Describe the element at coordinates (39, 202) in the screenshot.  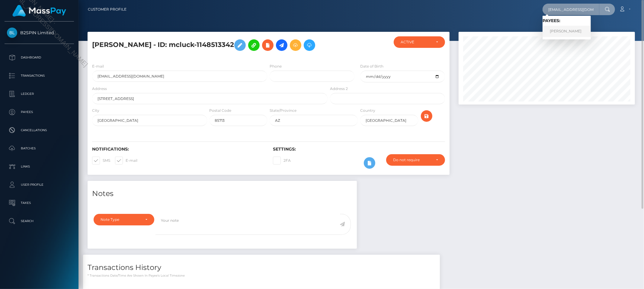
I see `a: Taxes` at that location.